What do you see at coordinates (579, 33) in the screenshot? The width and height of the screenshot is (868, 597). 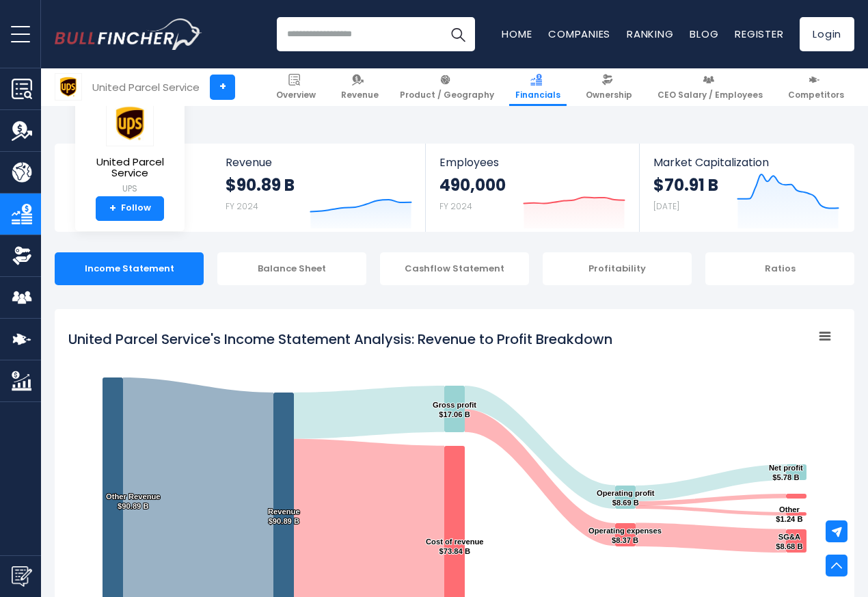 I see `a: Companies` at bounding box center [579, 33].